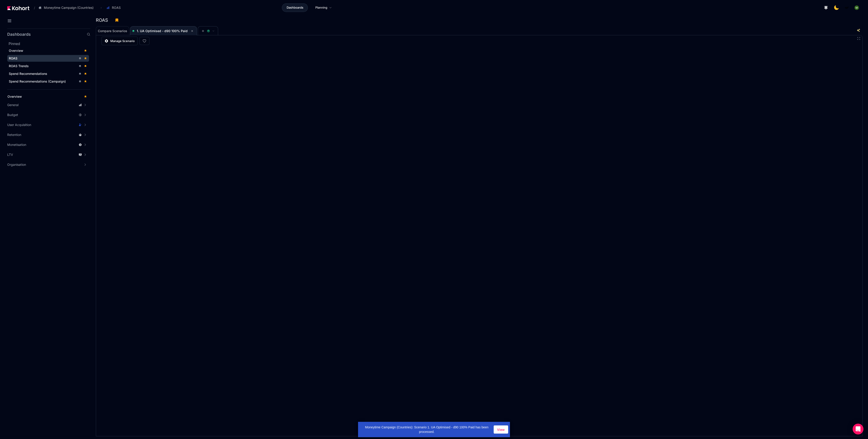 This screenshot has width=868, height=439. I want to click on h3: ROAS, so click(103, 20).